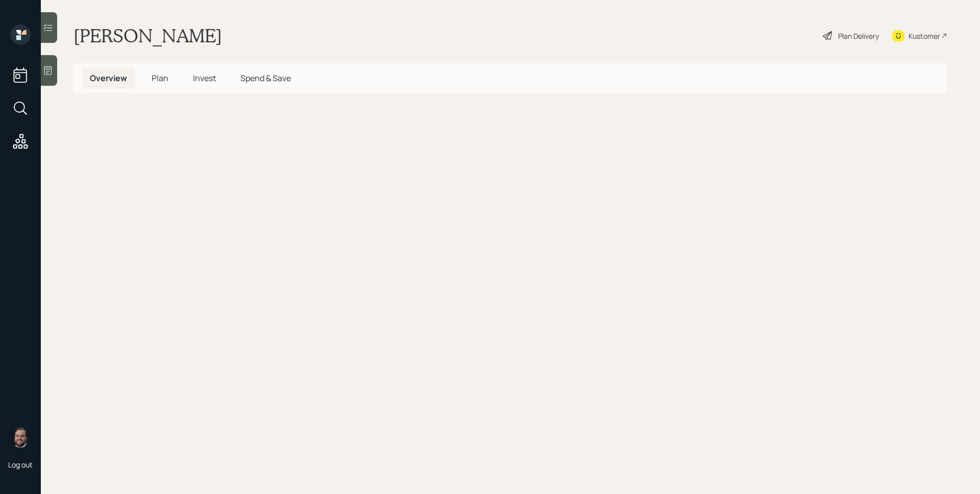 The height and width of the screenshot is (494, 980). What do you see at coordinates (924, 36) in the screenshot?
I see `div: Kustomer` at bounding box center [924, 36].